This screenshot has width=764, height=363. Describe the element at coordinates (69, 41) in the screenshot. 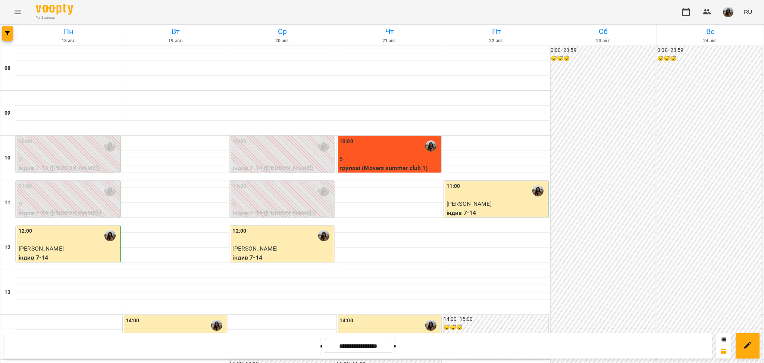

I see `h6: 18 авг.` at that location.